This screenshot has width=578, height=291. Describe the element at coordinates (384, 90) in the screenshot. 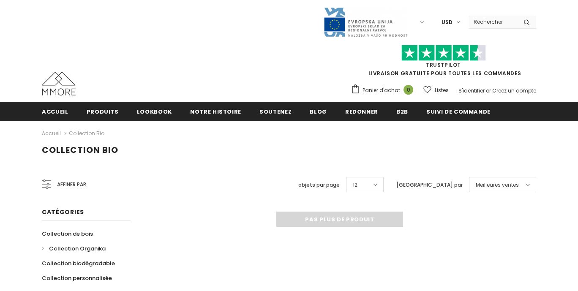

I see `a: Panier d'achat 0` at that location.